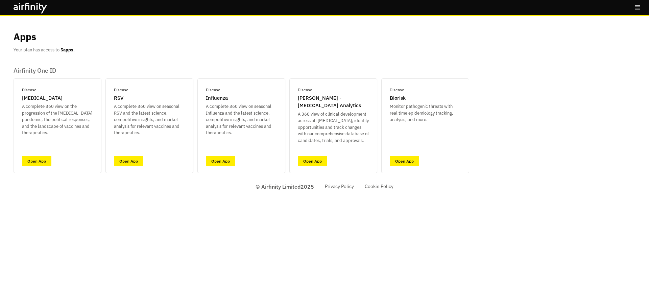 The width and height of the screenshot is (649, 308). Describe the element at coordinates (25, 37) in the screenshot. I see `p: Apps` at that location.